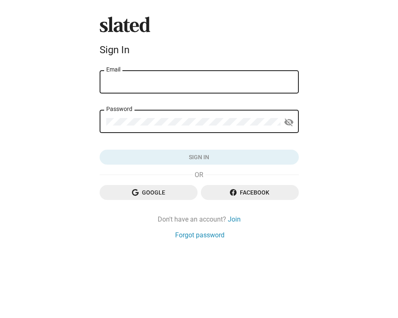  Describe the element at coordinates (289, 122) in the screenshot. I see `mat-icon: visibility_off` at that location.